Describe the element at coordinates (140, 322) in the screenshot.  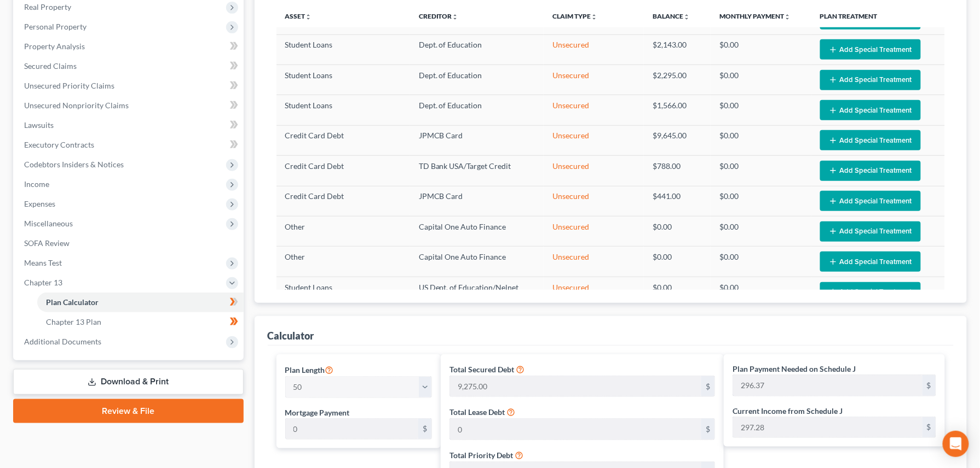
I see `a: Chapter 13 Plan` at that location.